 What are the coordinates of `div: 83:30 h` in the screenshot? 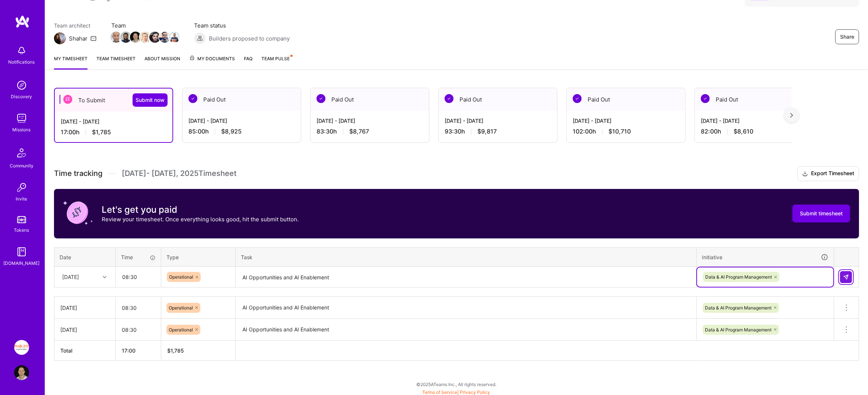 It's located at (370, 131).